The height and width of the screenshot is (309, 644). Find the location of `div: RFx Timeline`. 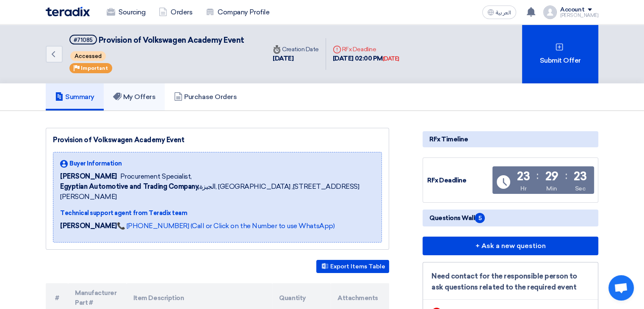

div: RFx Timeline is located at coordinates (510, 139).